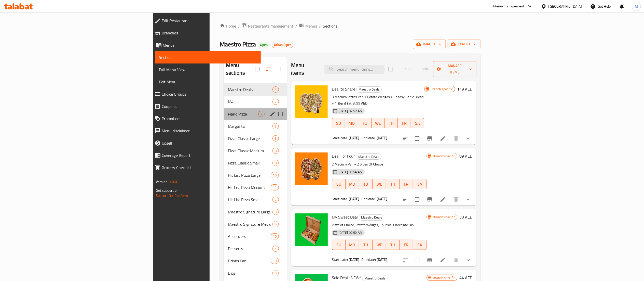  What do you see at coordinates (276, 101) in the screenshot?
I see `span: 2` at bounding box center [276, 101].